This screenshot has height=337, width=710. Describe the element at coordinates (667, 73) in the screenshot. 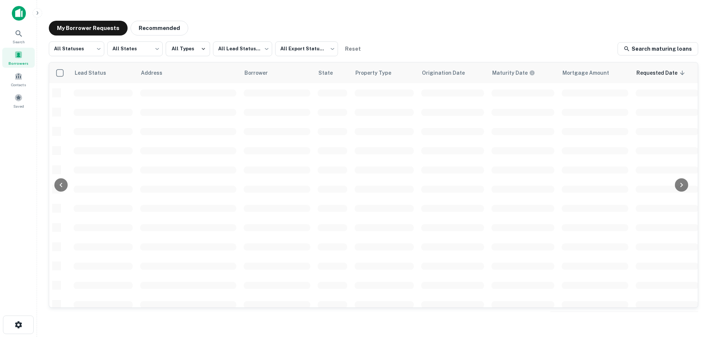

I see `th: Requested Date` at that location.